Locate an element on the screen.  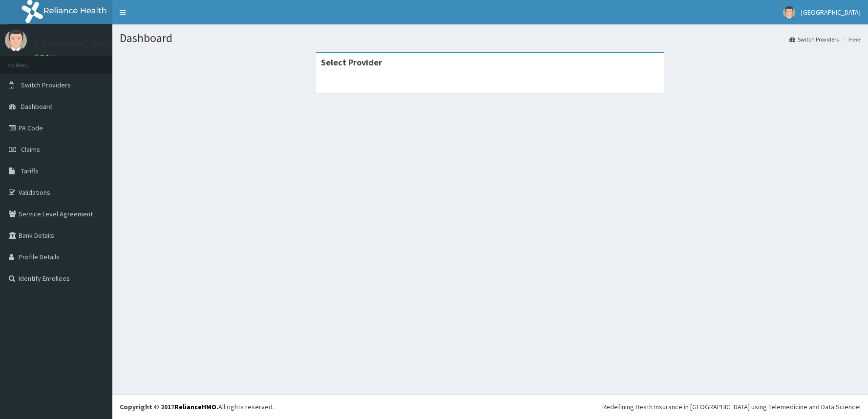
a: Online is located at coordinates (46, 57).